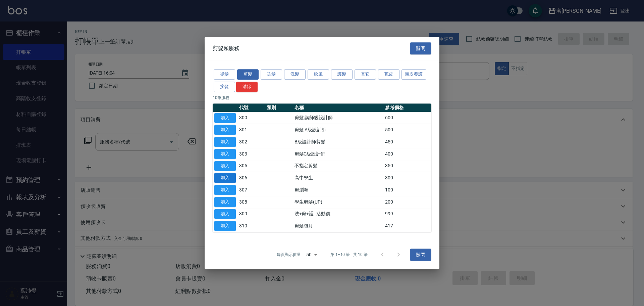 The width and height of the screenshot is (644, 306). What do you see at coordinates (278, 108) in the screenshot?
I see `th: 類別` at bounding box center [278, 108].